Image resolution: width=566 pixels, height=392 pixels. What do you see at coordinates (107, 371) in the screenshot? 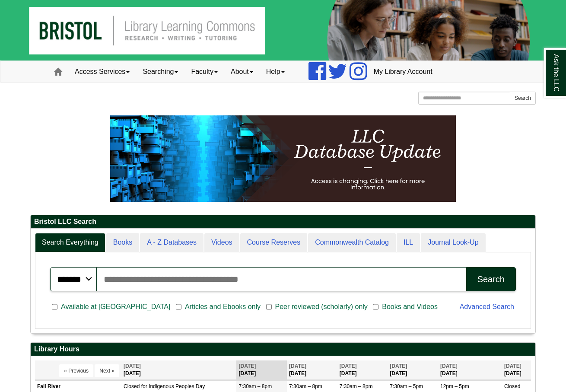
I see `button: Next »` at bounding box center [107, 371].